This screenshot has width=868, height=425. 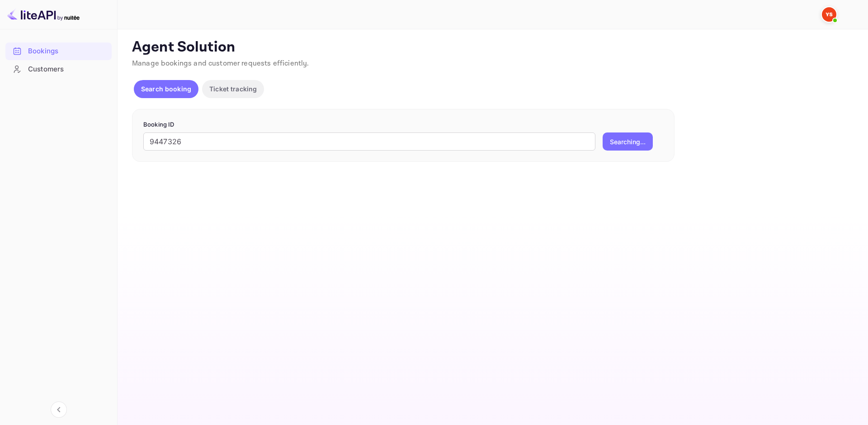 I want to click on p: Search booking, so click(x=166, y=88).